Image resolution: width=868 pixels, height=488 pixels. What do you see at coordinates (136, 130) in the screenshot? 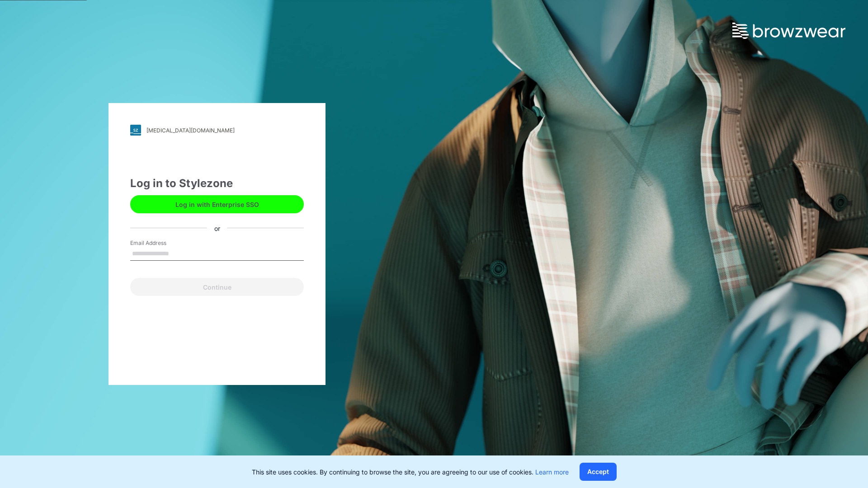
I see `img: svg+xml;base64,PHN2ZyB3aWR0aD0iMjgiIGhlaWdodD0iMjgiIHZpZXdCb3g9IjAgMCAyOCAyOCIgZmlsbD0ibm9uZSIgeG...` at bounding box center [136, 130].